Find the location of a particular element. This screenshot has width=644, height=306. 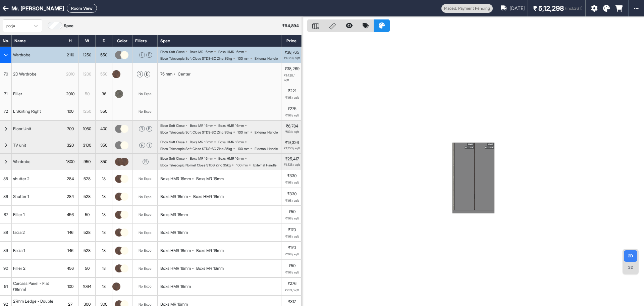

span: (incl.GST) is located at coordinates (574, 8).